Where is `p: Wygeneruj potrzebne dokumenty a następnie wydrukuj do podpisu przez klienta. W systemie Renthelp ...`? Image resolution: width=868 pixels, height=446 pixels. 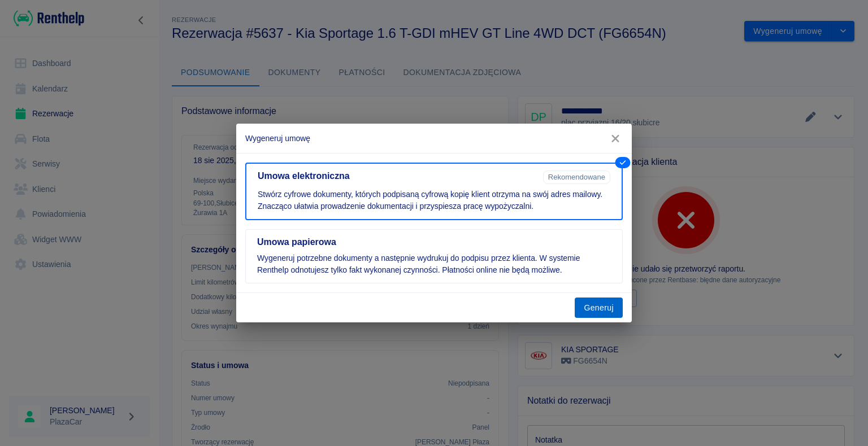
p: Wygeneruj potrzebne dokumenty a następnie wydrukuj do podpisu przez klienta. W systemie Renthelp ... is located at coordinates (434, 264).